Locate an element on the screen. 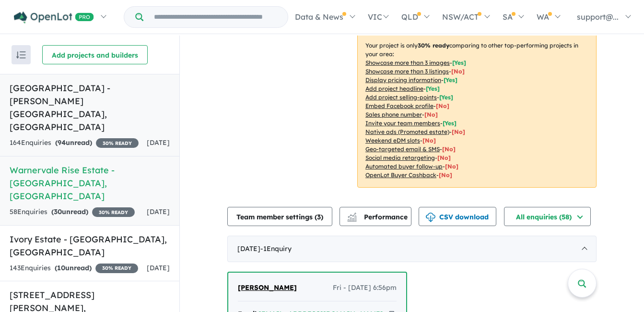 The width and height of the screenshot is (644, 312). u: Automated buyer follow-up is located at coordinates (404, 166).